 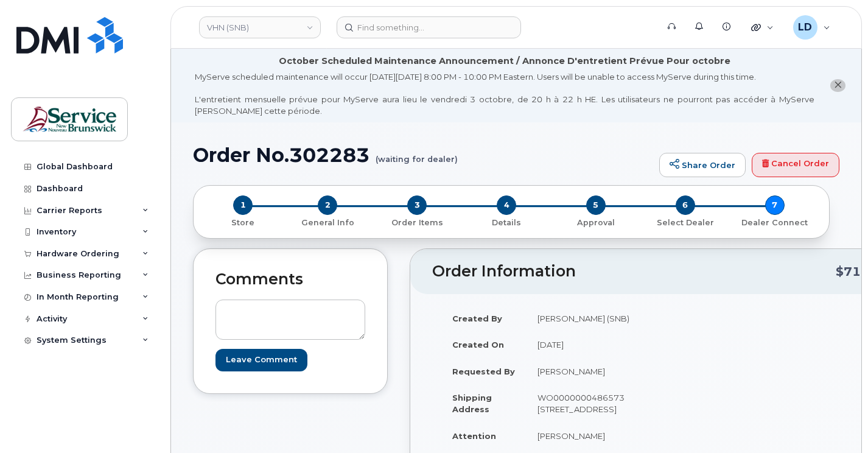 What do you see at coordinates (243, 221) in the screenshot?
I see `a: 1 Store` at bounding box center [243, 221].